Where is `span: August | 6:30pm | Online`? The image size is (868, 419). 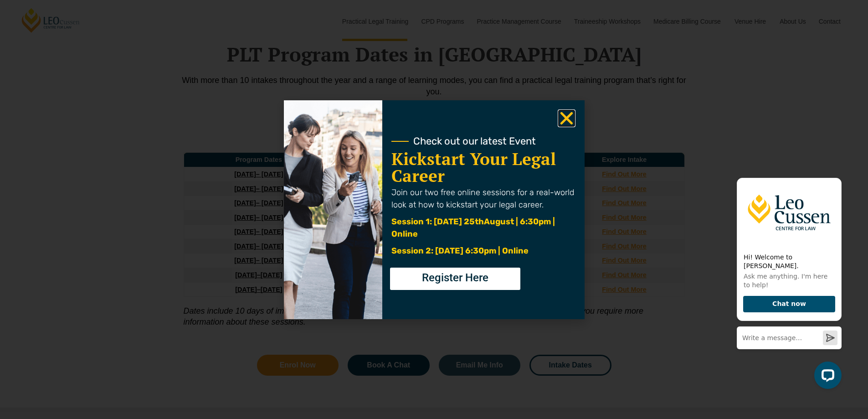 span: August | 6:30pm | Online is located at coordinates (473, 227).